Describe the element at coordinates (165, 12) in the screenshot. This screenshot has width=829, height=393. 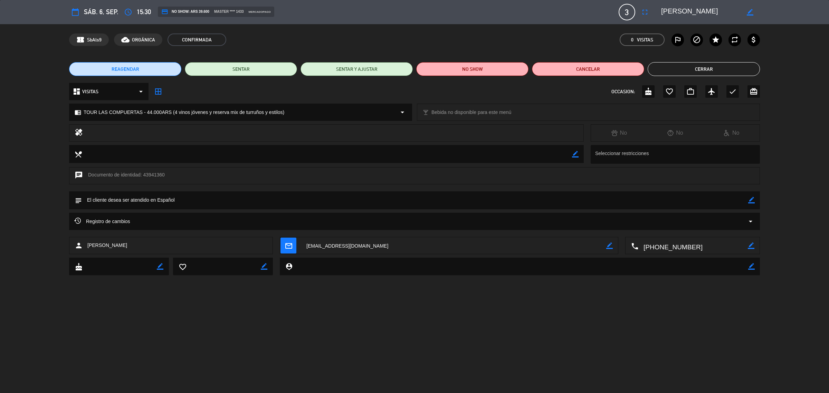
I see `i: credit_card` at that location.